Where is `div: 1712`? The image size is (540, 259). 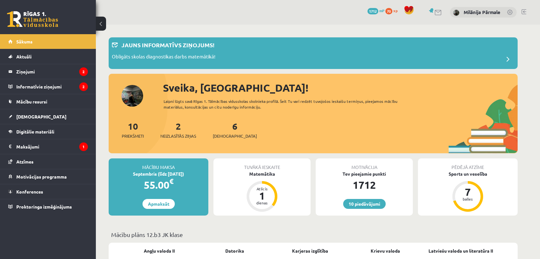 div: 1712 is located at coordinates (365, 185).